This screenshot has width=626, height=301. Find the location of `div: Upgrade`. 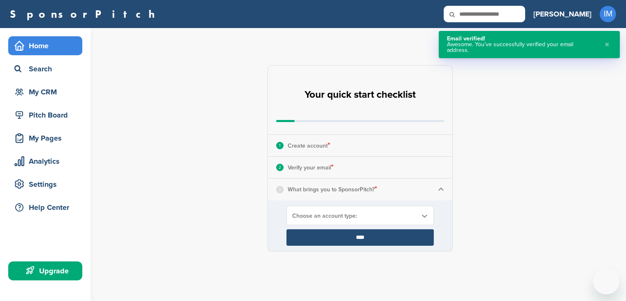

div: Upgrade is located at coordinates (47, 270).